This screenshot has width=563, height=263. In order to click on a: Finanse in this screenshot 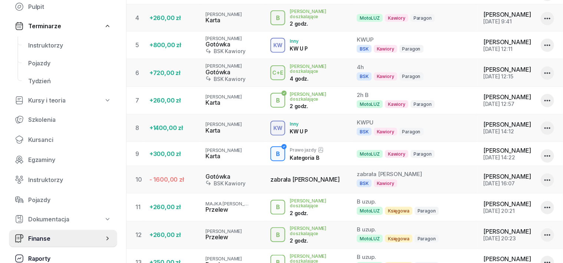, I will do `click(63, 238)`.